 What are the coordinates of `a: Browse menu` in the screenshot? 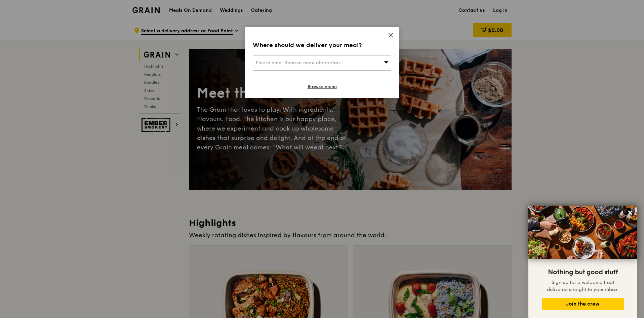 It's located at (322, 87).